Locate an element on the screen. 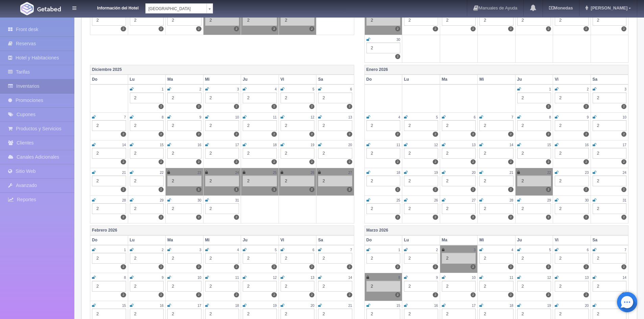 Image resolution: width=644 pixels, height=319 pixels. small: 6 is located at coordinates (351, 89).